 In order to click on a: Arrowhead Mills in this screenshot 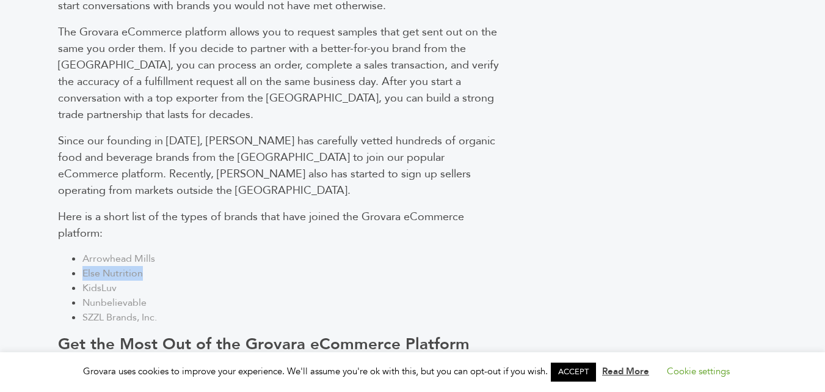, I will do `click(119, 258)`.